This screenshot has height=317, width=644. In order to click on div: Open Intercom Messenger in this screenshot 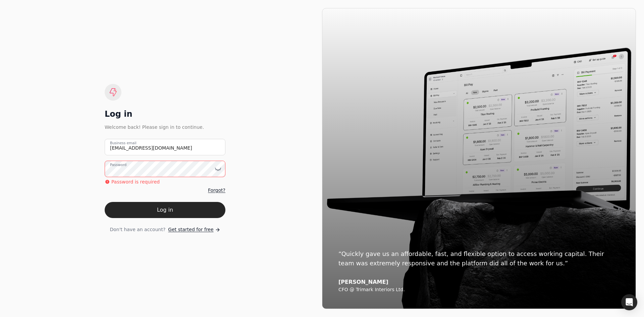, I will do `click(629, 302)`.